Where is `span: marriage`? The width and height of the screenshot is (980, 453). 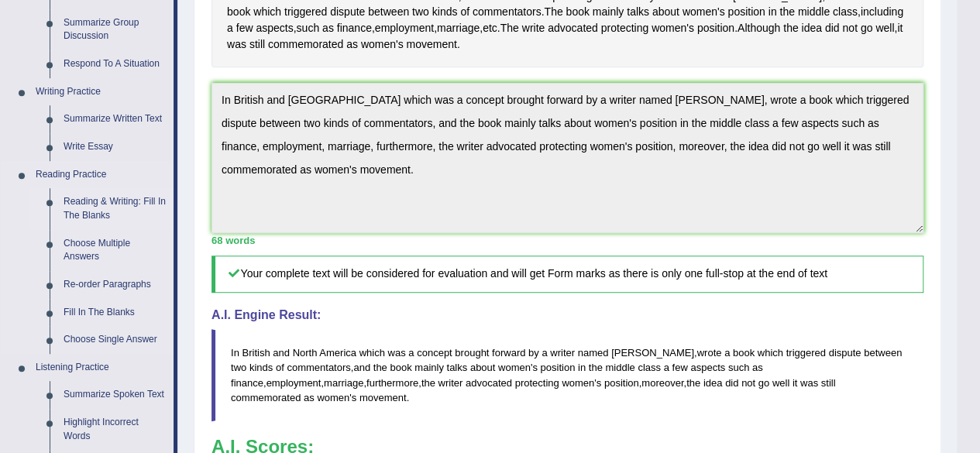 span: marriage is located at coordinates (343, 382).